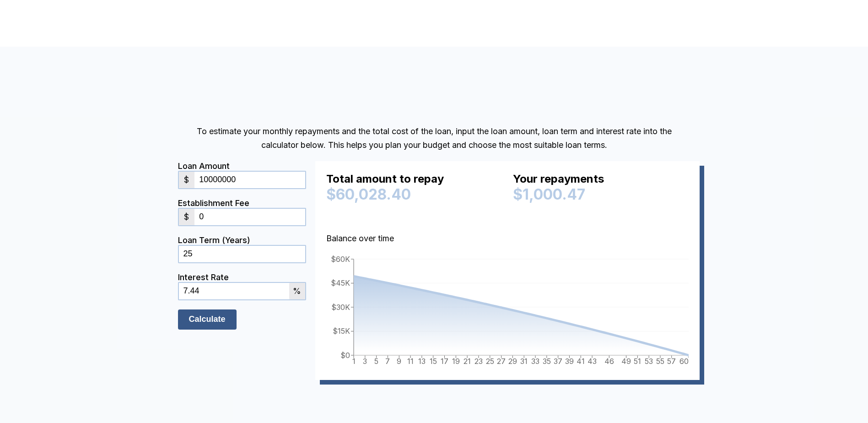 This screenshot has width=868, height=423. I want to click on tspan: 7, so click(388, 361).